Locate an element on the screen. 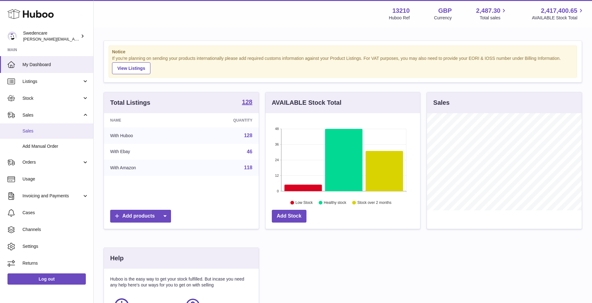  text: Low Stock is located at coordinates (304, 203).